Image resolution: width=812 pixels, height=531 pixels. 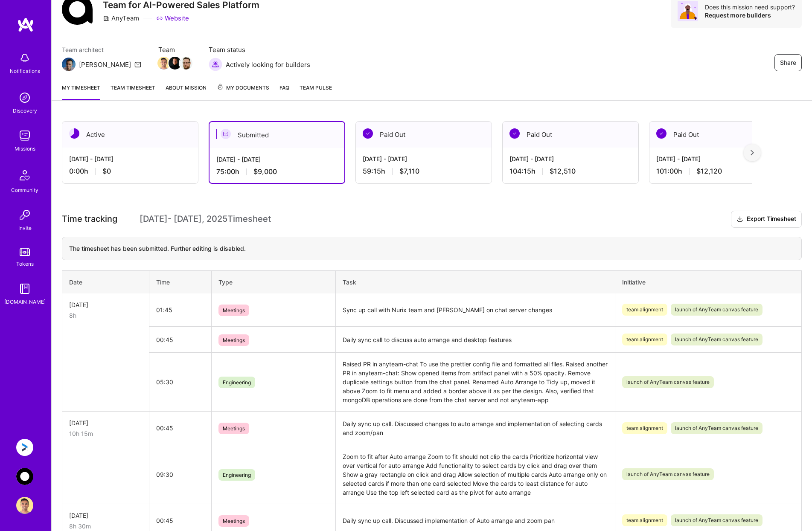 I want to click on img: right, so click(x=752, y=152).